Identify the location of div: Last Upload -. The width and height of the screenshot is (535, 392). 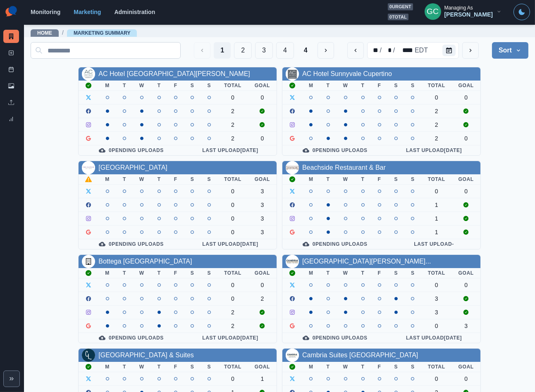
(434, 245).